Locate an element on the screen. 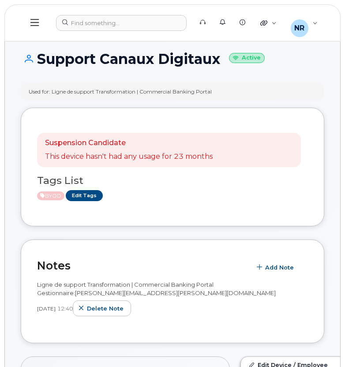  span: Active is located at coordinates (51, 196).